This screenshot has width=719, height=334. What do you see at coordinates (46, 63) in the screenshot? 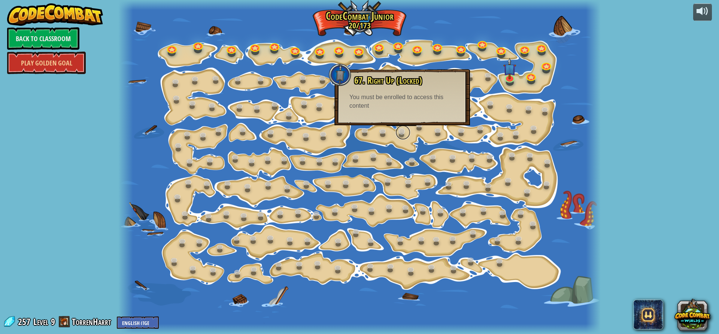
I see `a: Play Golden Goal` at bounding box center [46, 63].